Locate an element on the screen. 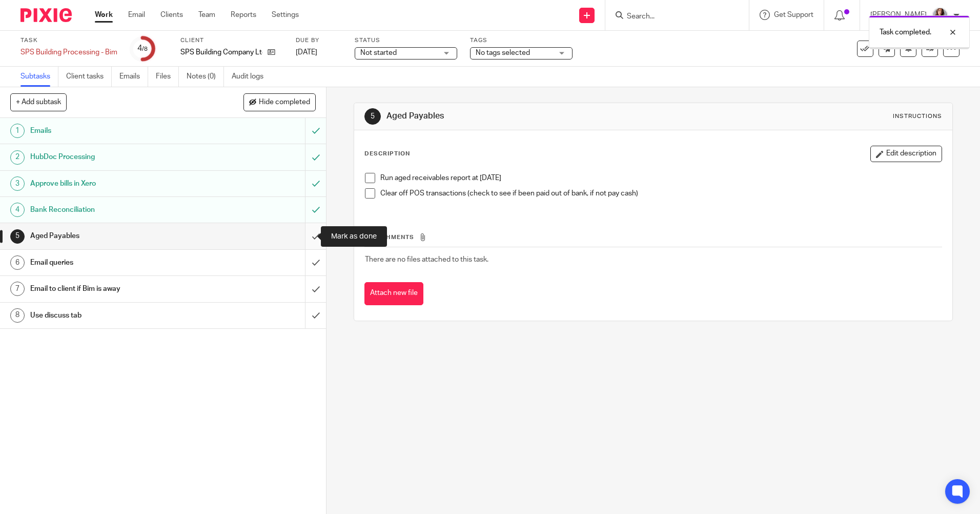 Image resolution: width=980 pixels, height=514 pixels. h1: Approve bills in Xero is located at coordinates (118, 183).